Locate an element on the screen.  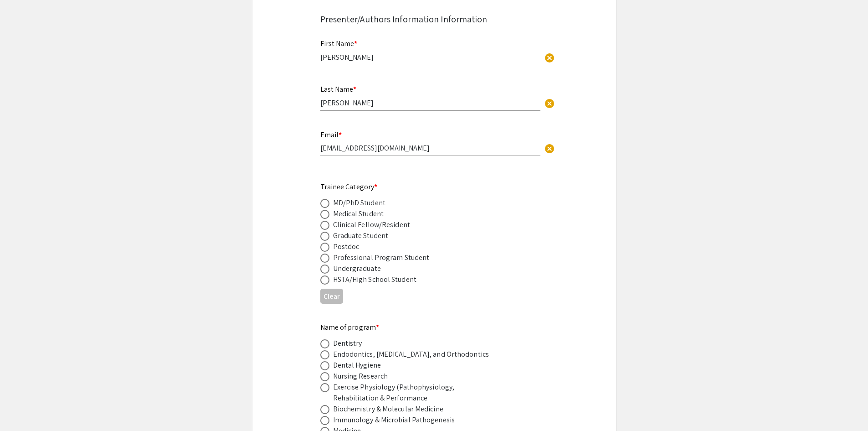
div: Immunology & Microbial Pathogenesis is located at coordinates (394, 419).